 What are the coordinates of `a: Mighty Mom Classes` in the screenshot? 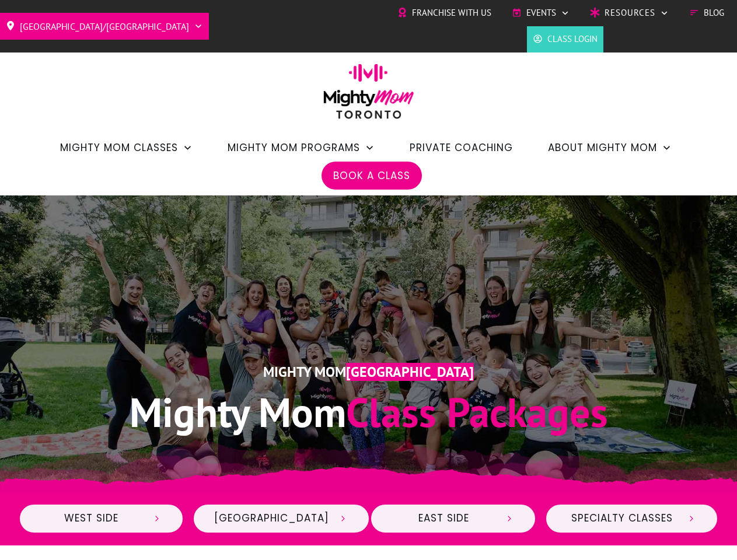 It's located at (126, 148).